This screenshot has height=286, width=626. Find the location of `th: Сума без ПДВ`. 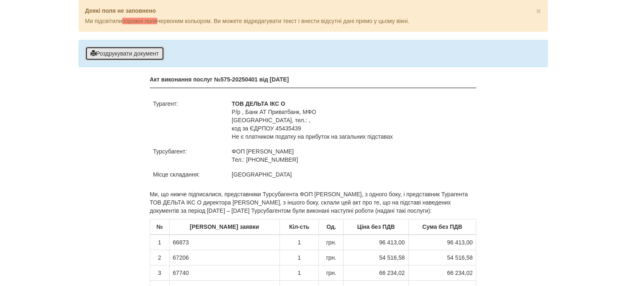

th: Сума без ПДВ is located at coordinates (442, 227).